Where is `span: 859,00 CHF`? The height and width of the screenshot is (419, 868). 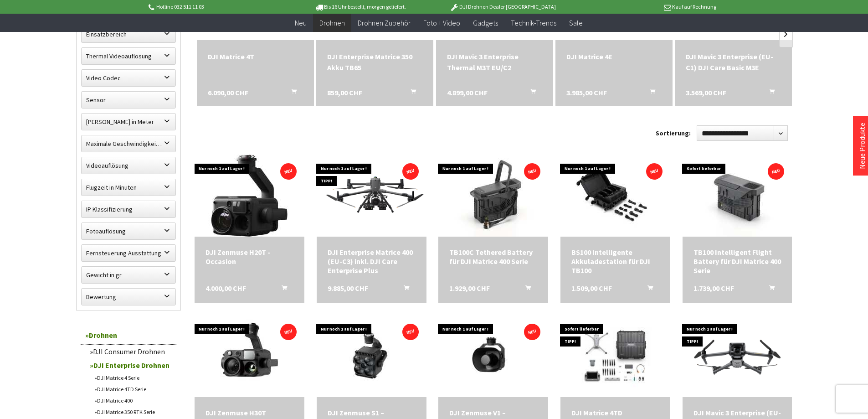
span: 859,00 CHF is located at coordinates (344, 93).